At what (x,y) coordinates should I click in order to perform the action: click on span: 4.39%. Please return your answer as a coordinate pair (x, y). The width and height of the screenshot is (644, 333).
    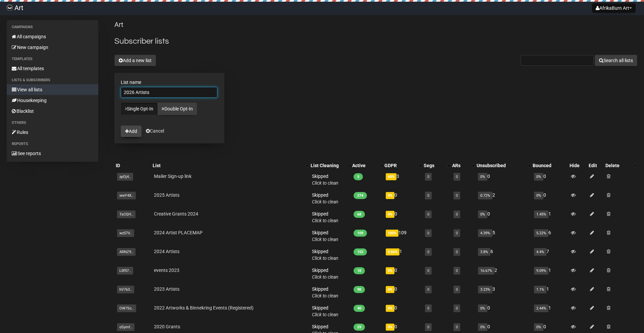
    Looking at the image, I should click on (485, 233).